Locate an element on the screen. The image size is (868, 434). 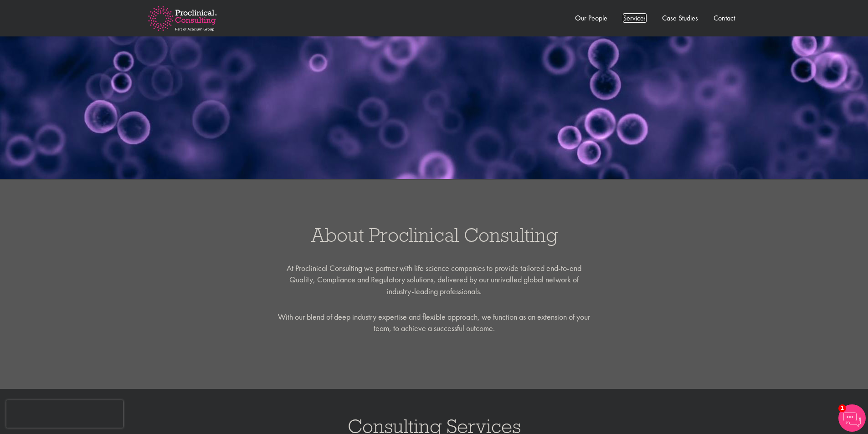
h3: About Proclinical Consulting is located at coordinates (434, 235).